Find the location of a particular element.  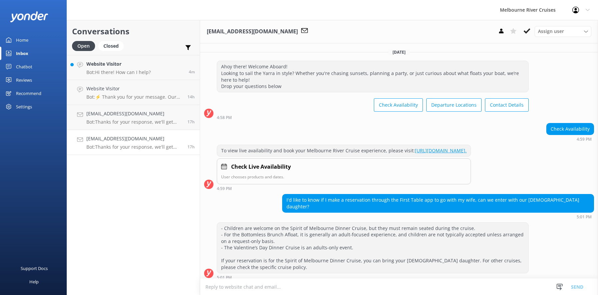

span: Oct 02 2025 05:12pm (UTC +10:00) Australia/Sydney is located at coordinates (191, 147).